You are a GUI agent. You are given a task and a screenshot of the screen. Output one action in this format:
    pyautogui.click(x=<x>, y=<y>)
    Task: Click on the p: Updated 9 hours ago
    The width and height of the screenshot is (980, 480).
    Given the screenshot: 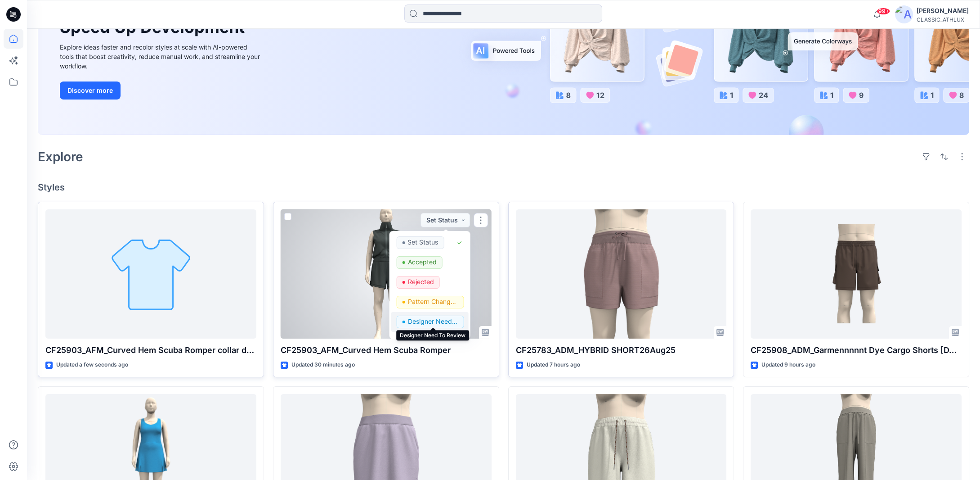 What is the action you would take?
    pyautogui.click(x=788, y=364)
    